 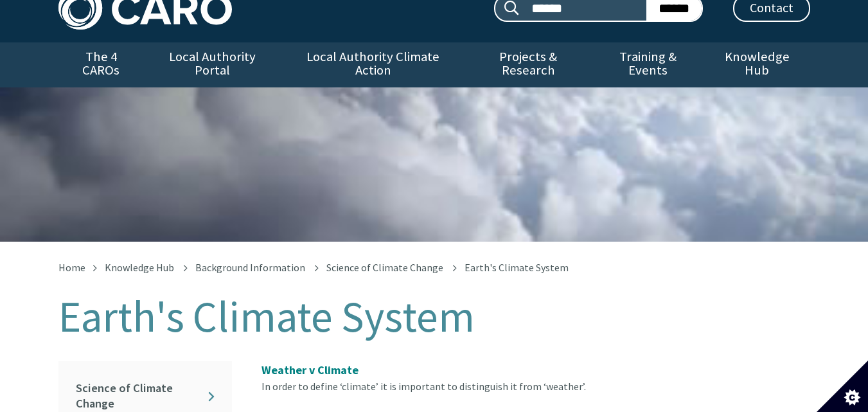 I want to click on span: Weather v Climate, so click(x=310, y=370).